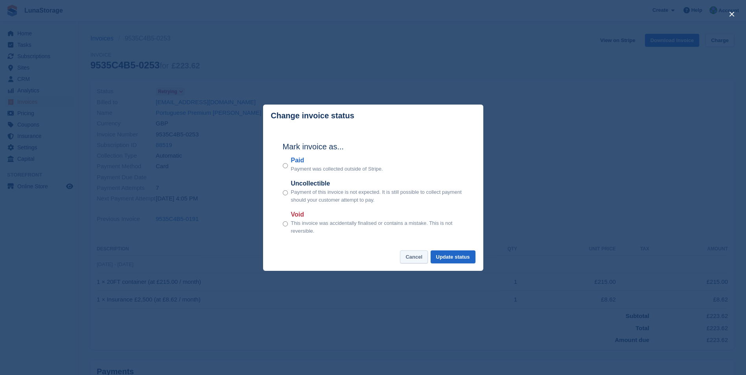  What do you see at coordinates (337, 169) in the screenshot?
I see `p: Payment was collected outside of Stripe.` at bounding box center [337, 169].